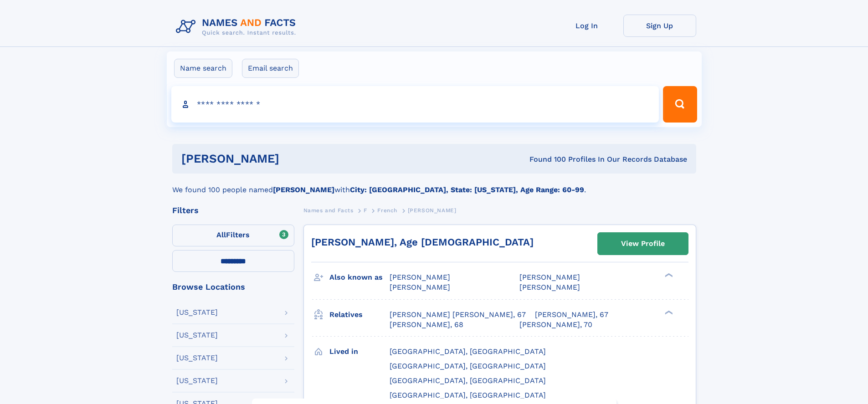  Describe the element at coordinates (643, 244) in the screenshot. I see `div: View Profile` at that location.